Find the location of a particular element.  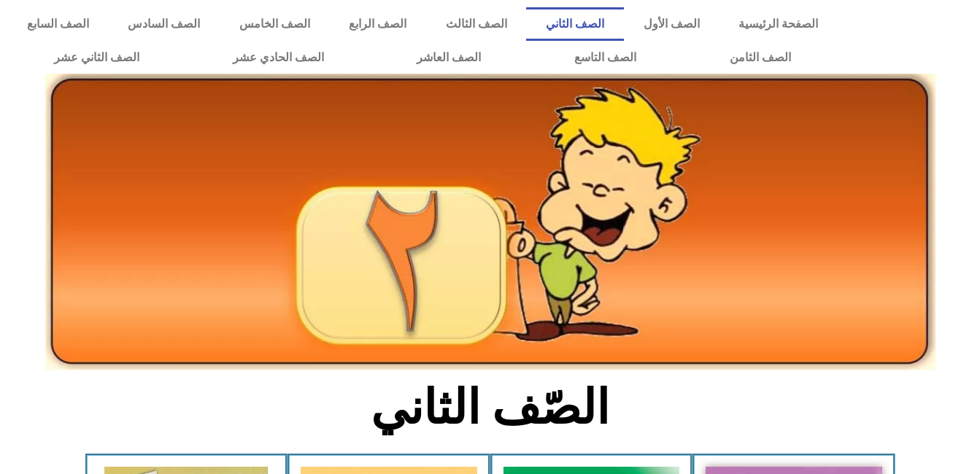

a: الصف الثالث is located at coordinates (476, 24).